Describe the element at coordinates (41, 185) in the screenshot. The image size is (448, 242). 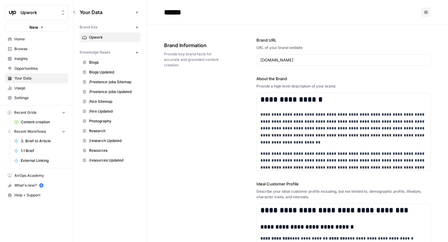
I see `a: 5` at that location.